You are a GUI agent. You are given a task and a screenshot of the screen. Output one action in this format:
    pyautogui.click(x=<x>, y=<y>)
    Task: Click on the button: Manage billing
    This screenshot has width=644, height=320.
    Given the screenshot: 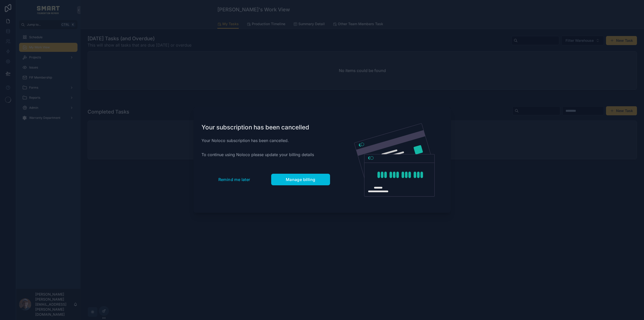 What is the action you would take?
    pyautogui.click(x=300, y=180)
    